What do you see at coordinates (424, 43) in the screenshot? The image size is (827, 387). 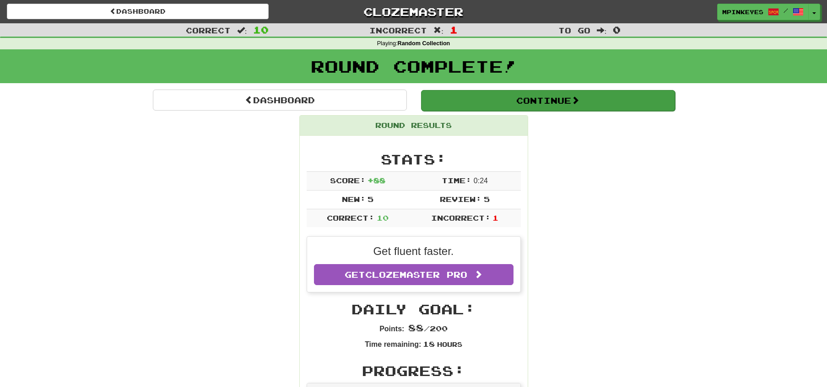 I see `strong: Random Collection` at bounding box center [424, 43].